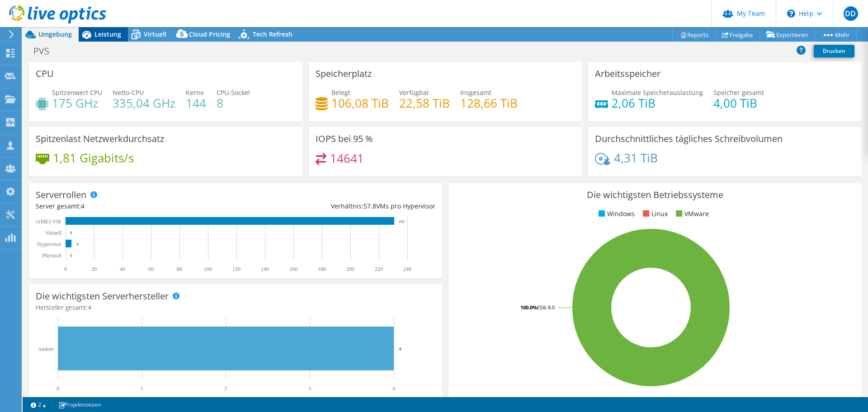 This screenshot has width=868, height=412. I want to click on text: Andere, so click(46, 349).